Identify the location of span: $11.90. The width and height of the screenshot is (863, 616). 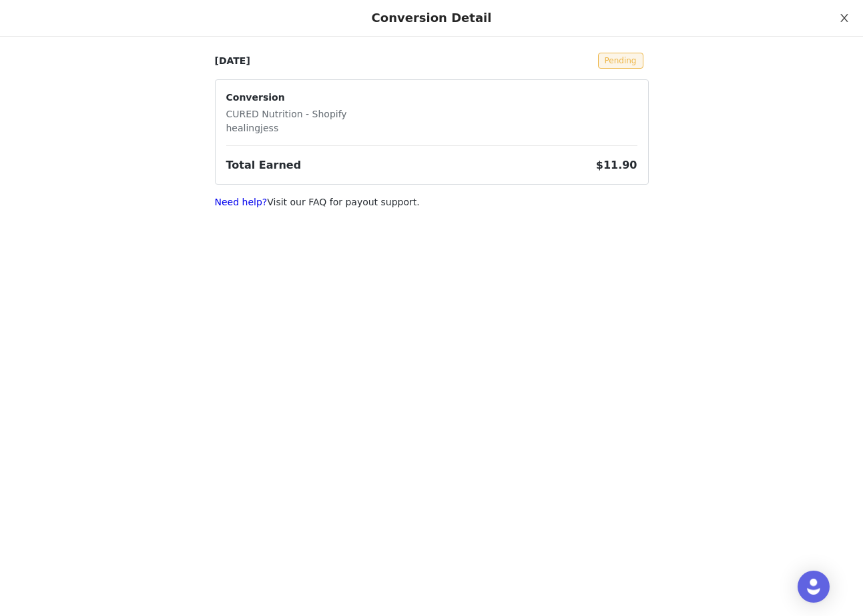
(616, 164).